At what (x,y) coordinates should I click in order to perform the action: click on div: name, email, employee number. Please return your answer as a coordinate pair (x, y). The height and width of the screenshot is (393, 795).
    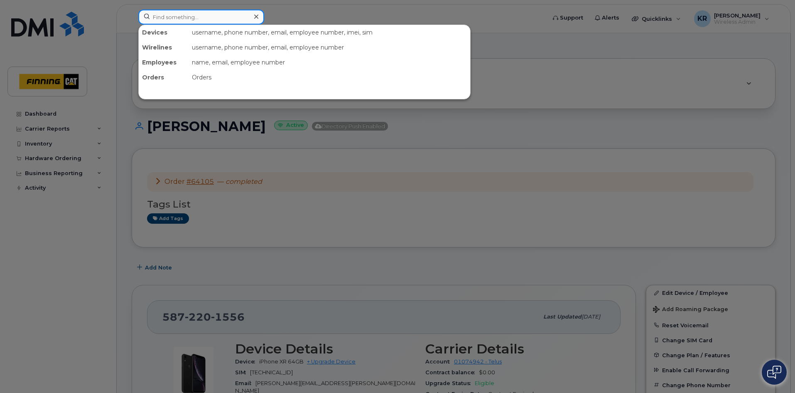
    Looking at the image, I should click on (329, 62).